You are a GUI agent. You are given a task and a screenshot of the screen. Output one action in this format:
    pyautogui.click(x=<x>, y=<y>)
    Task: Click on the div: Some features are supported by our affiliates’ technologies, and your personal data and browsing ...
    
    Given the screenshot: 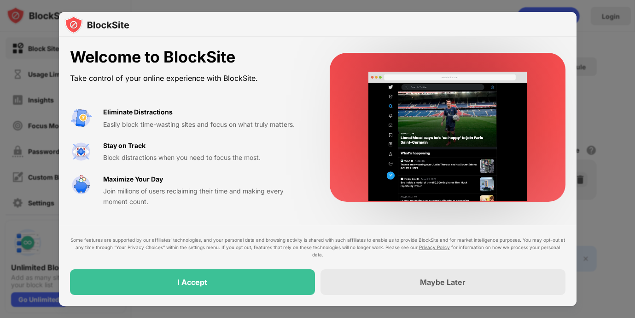 What is the action you would take?
    pyautogui.click(x=318, y=248)
    